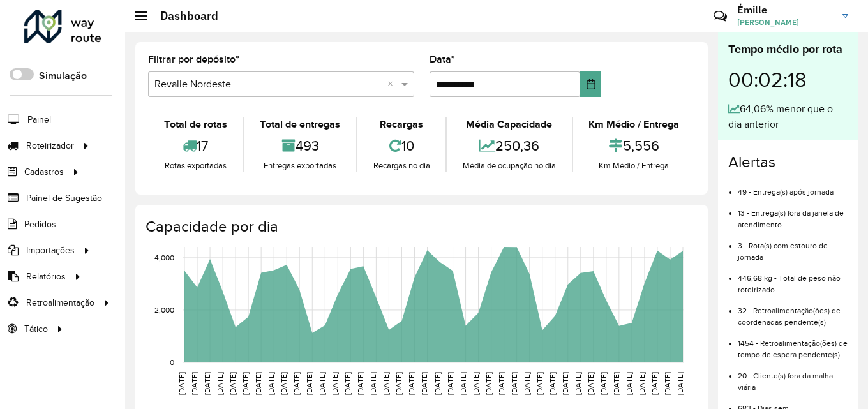 This screenshot has height=409, width=868. Describe the element at coordinates (164, 257) in the screenshot. I see `text: 4,000` at that location.